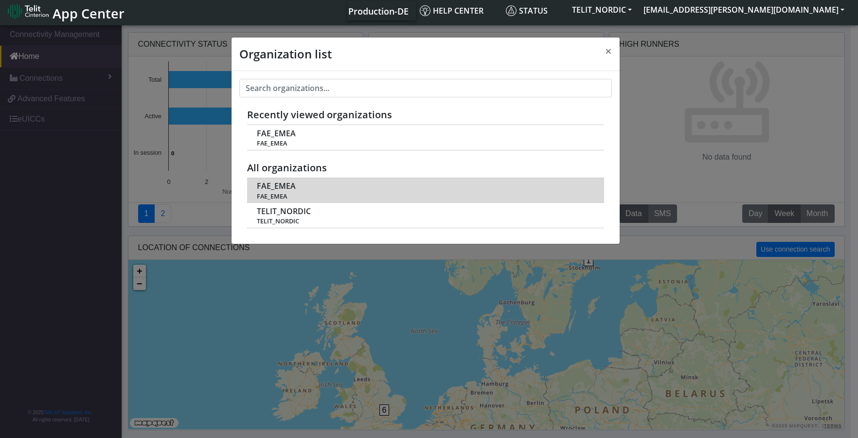 Image resolution: width=858 pixels, height=438 pixels. Describe the element at coordinates (379, 11) in the screenshot. I see `span: Production-DE` at that location.